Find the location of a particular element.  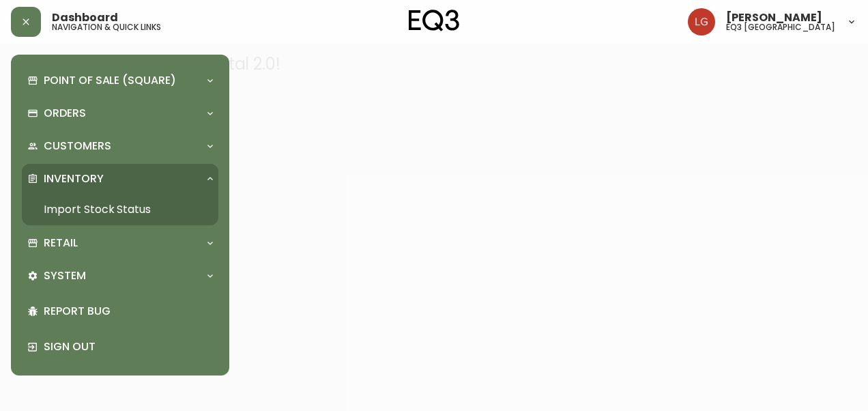

div: Sign Out is located at coordinates (120, 347).